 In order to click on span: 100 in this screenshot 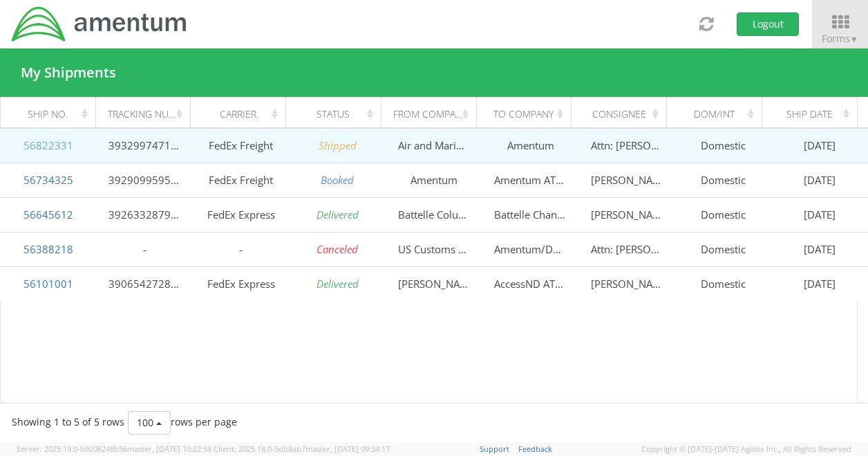, I will do `click(145, 421)`.